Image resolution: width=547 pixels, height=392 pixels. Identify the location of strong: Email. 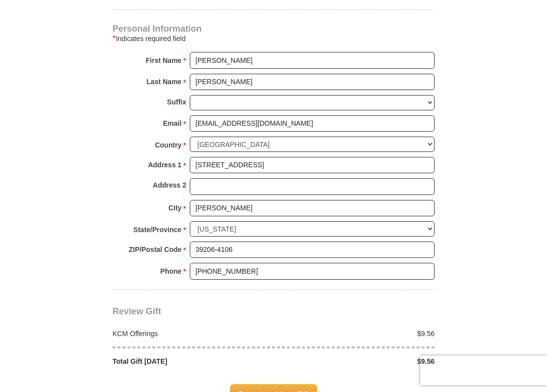
(172, 123).